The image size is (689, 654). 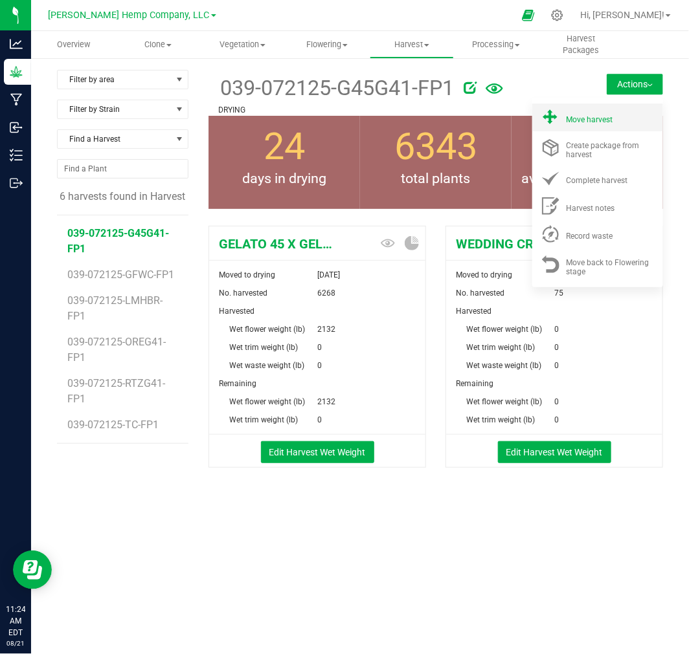 What do you see at coordinates (122, 169) in the screenshot?
I see `input: NO DATA FOUND` at bounding box center [122, 169].